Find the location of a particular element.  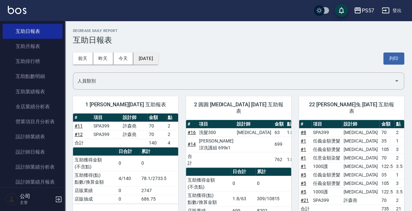

td: 122.5 is located at coordinates (387, 191).